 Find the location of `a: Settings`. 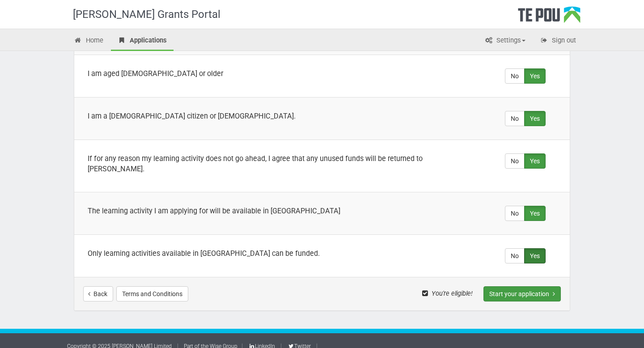

a: Settings is located at coordinates (505, 41).